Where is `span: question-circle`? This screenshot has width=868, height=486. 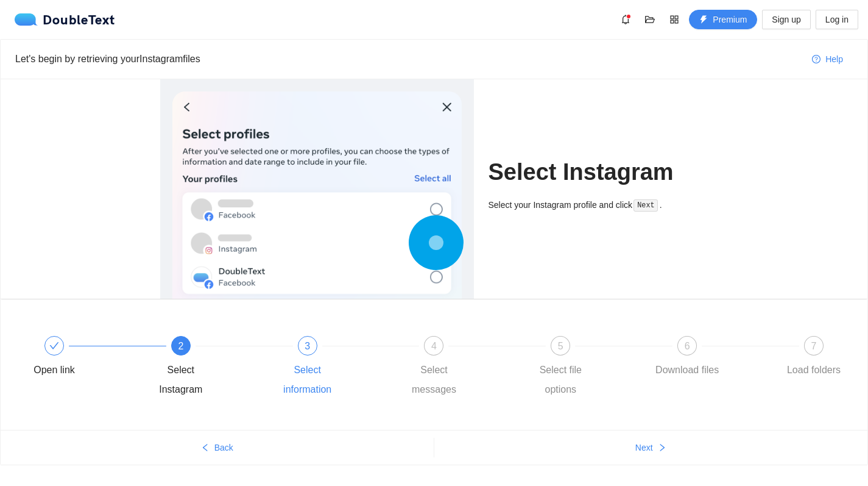 span: question-circle is located at coordinates (816, 60).